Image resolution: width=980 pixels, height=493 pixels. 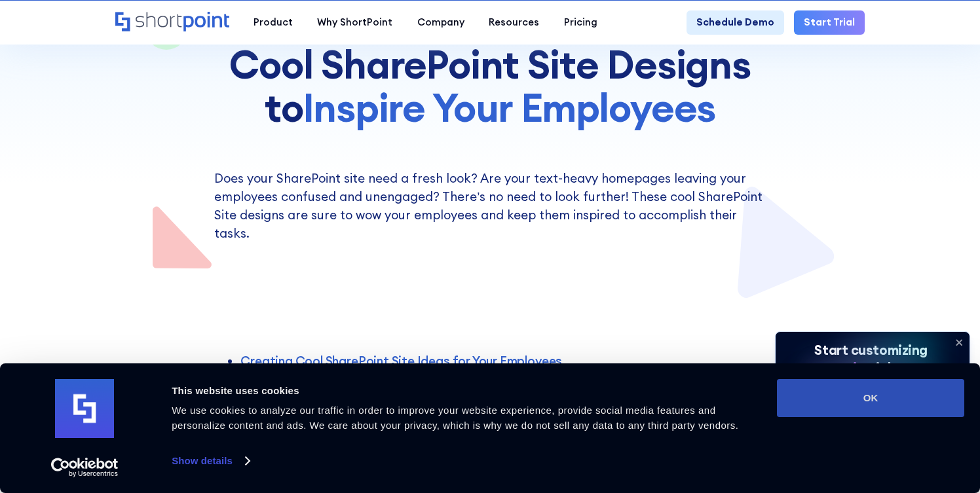 What do you see at coordinates (84, 468) in the screenshot?
I see `a: Usercentrics Cookiebot - opens in a new window` at bounding box center [84, 468].